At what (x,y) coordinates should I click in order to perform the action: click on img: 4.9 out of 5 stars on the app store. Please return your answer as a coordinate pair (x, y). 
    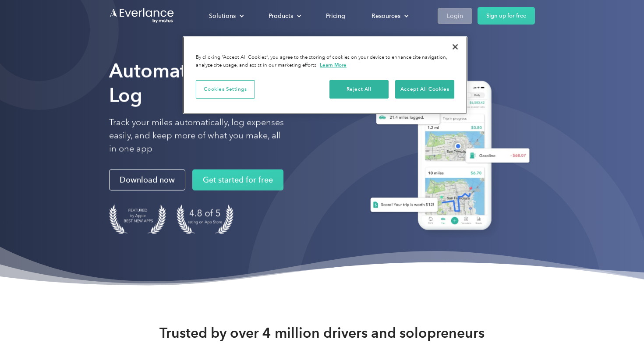
    Looking at the image, I should click on (205, 219).